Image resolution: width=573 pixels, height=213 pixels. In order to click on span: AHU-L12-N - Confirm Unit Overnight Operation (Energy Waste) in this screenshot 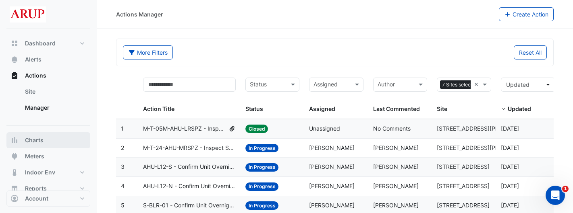, I will do `click(189, 186)`.